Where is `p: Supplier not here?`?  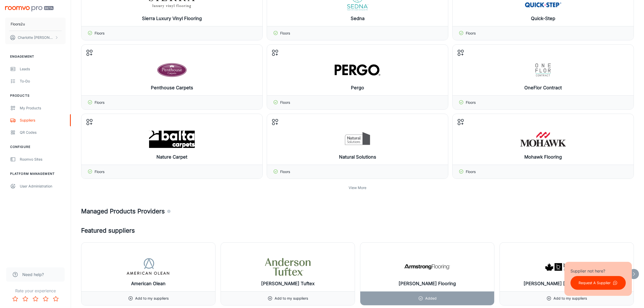
p: Supplier not here? is located at coordinates (598, 271).